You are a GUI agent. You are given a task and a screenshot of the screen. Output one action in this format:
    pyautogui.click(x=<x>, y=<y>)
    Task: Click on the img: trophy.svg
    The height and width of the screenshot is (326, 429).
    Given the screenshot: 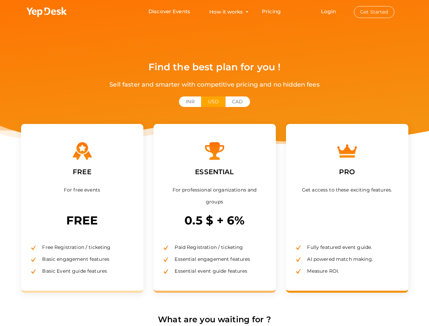 What is the action you would take?
    pyautogui.click(x=215, y=151)
    